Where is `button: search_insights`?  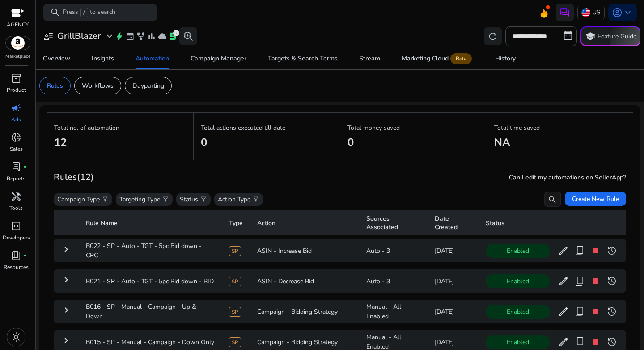
button: search_insights is located at coordinates (188, 36).